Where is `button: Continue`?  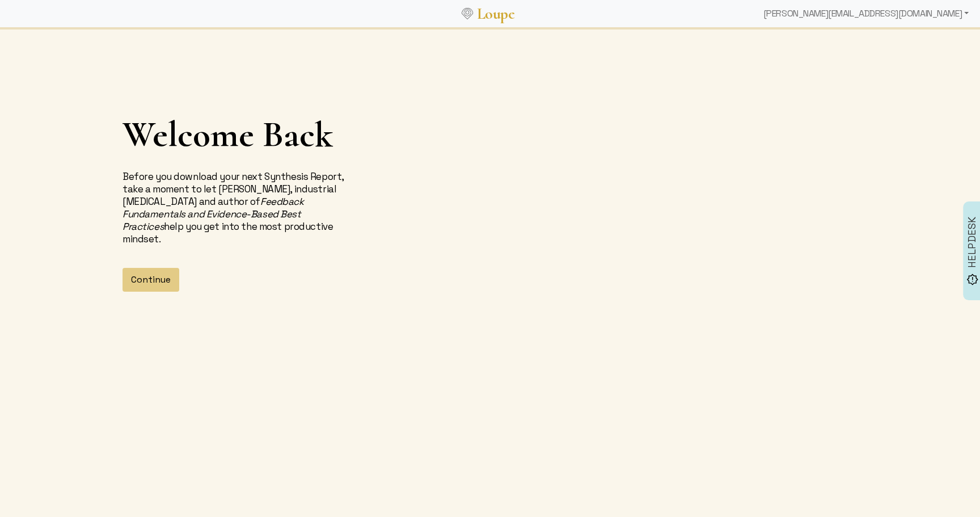 button: Continue is located at coordinates (151, 280).